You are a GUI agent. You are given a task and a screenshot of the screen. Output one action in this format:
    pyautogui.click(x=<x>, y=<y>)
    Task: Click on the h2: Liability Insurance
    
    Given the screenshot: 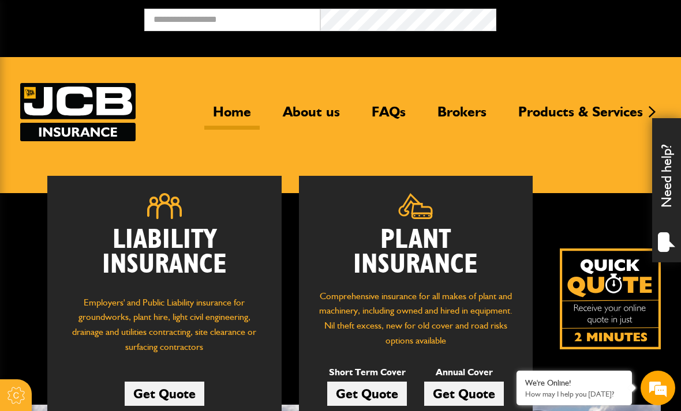 What is the action you would take?
    pyautogui.click(x=164, y=255)
    